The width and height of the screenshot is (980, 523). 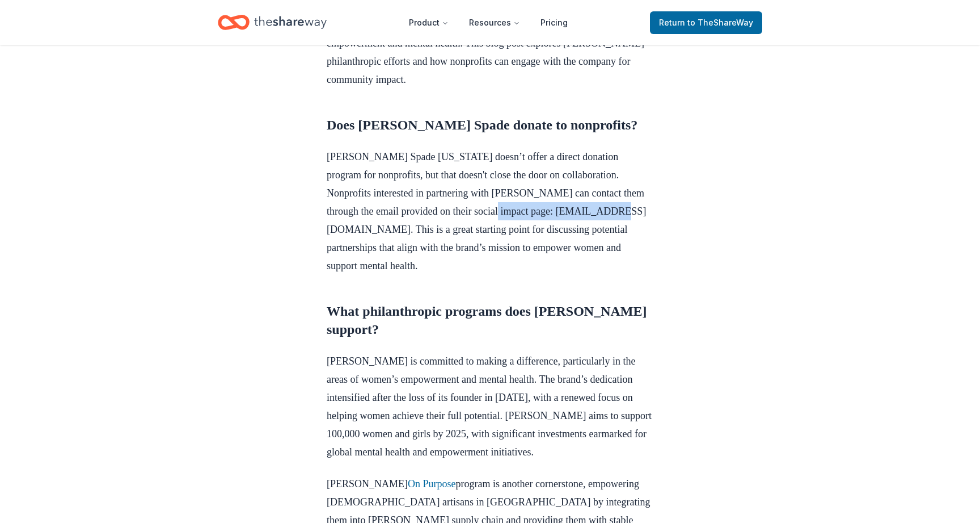 What do you see at coordinates (432, 484) in the screenshot?
I see `a: On Purpose` at bounding box center [432, 484].